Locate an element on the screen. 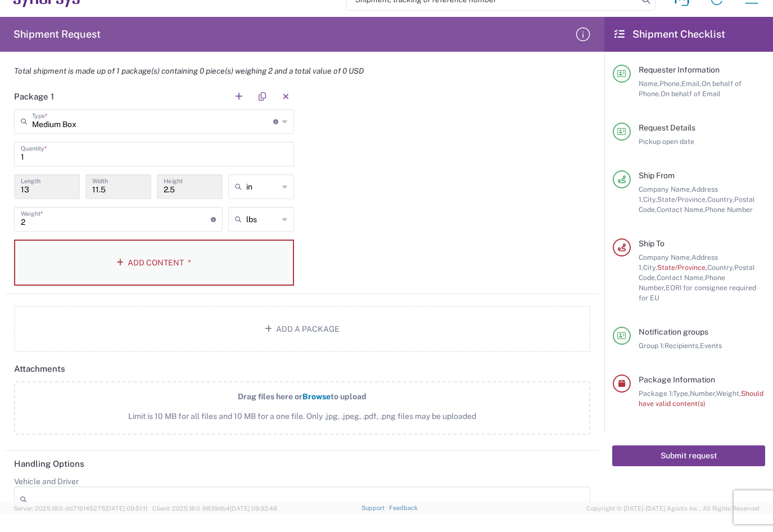 This screenshot has width=773, height=532. h2: Handling Options is located at coordinates (49, 464).